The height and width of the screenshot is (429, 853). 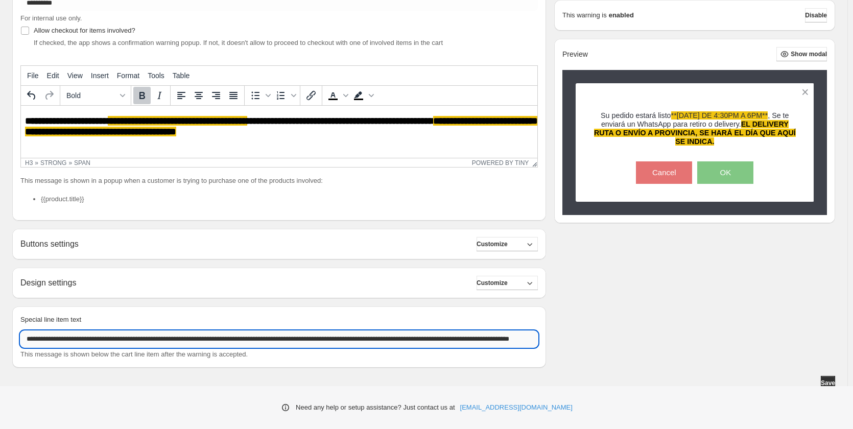 What do you see at coordinates (50, 244) in the screenshot?
I see `h2: Buttons settings` at bounding box center [50, 244].